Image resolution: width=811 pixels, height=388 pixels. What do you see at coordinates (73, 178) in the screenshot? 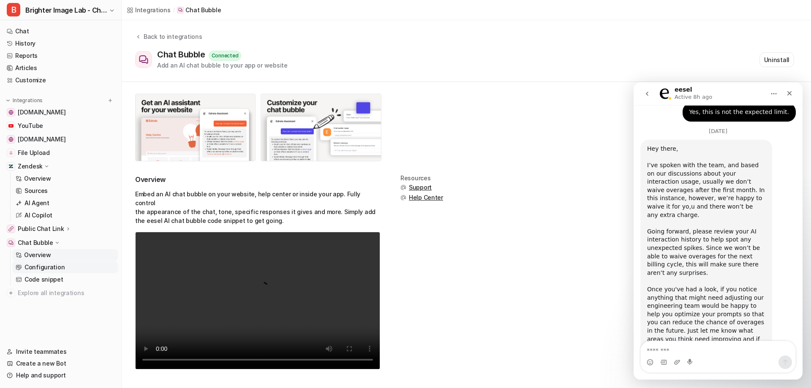
I see `div: Hey there, I’ve spoken with the team, and based on our discussions about your interaction usage, ...` at bounding box center [73, 178].